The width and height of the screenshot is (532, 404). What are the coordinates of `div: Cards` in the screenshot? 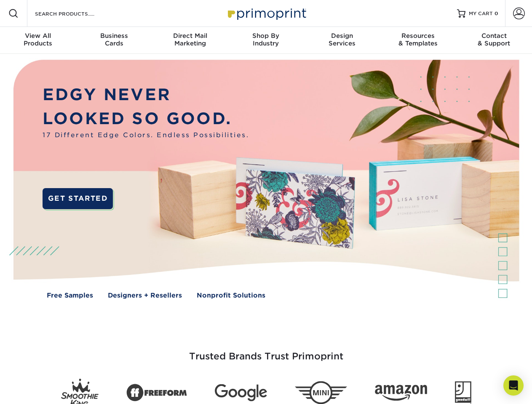 It's located at (114, 39).